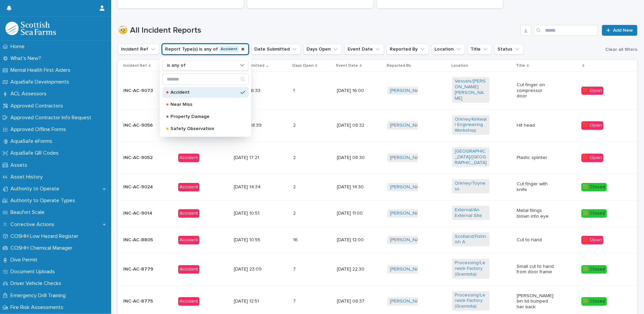 The image size is (644, 314). I want to click on p: Plastic splinter, so click(535, 158).